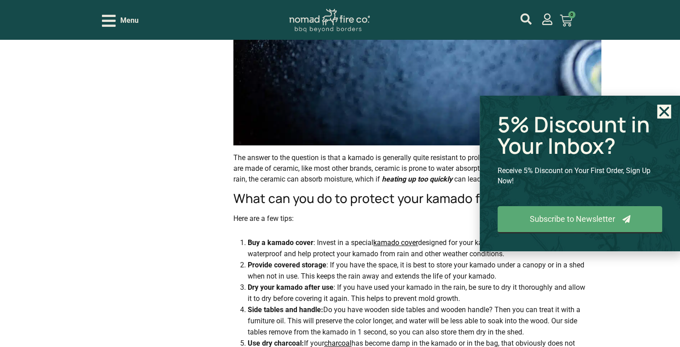 Image resolution: width=680 pixels, height=347 pixels. I want to click on strong: Side tables and handle:, so click(285, 309).